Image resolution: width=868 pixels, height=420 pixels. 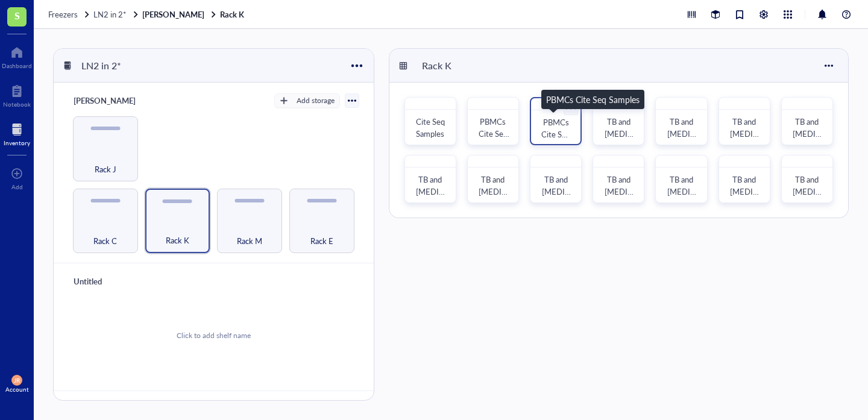 What do you see at coordinates (17, 94) in the screenshot?
I see `a: Notebook` at bounding box center [17, 94].